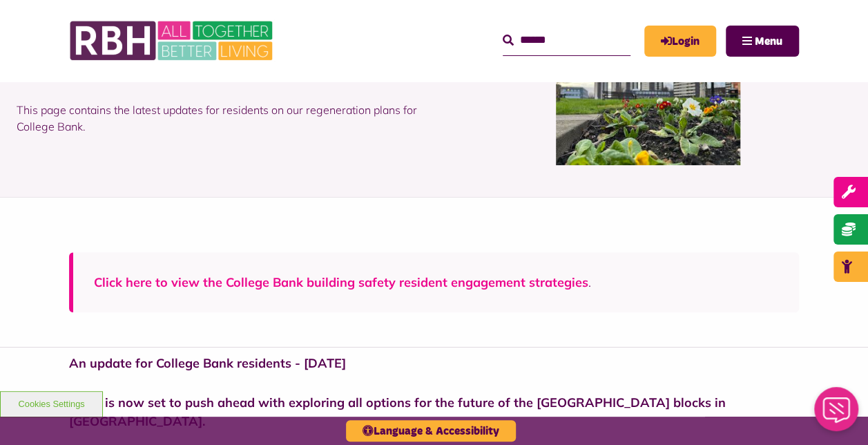 This screenshot has height=445, width=868. Describe the element at coordinates (31, 26) in the screenshot. I see `div: Close Web Assistant` at that location.